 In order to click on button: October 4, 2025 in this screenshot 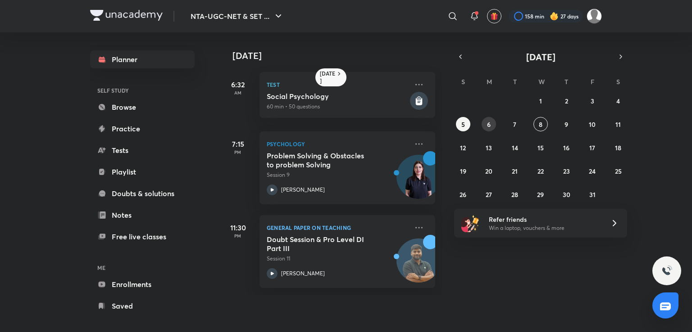, I will do `click(618, 101)`.